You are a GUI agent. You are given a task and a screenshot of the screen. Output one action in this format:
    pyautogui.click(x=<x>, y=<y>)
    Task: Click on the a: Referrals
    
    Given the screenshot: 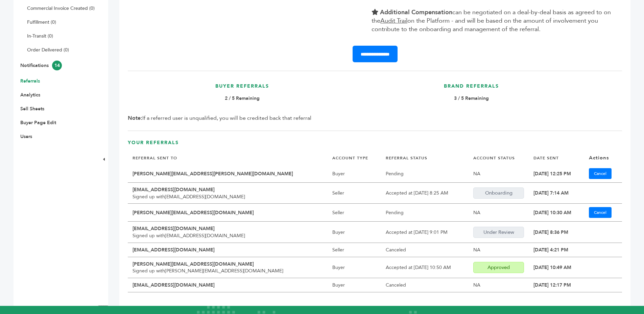 What is the action you would take?
    pyautogui.click(x=30, y=81)
    